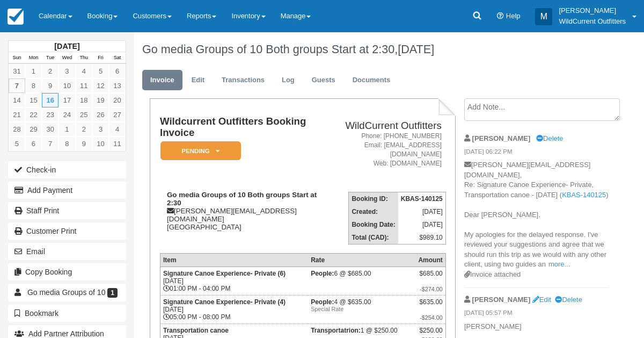 This screenshot has height=338, width=644. I want to click on a: 15, so click(34, 100).